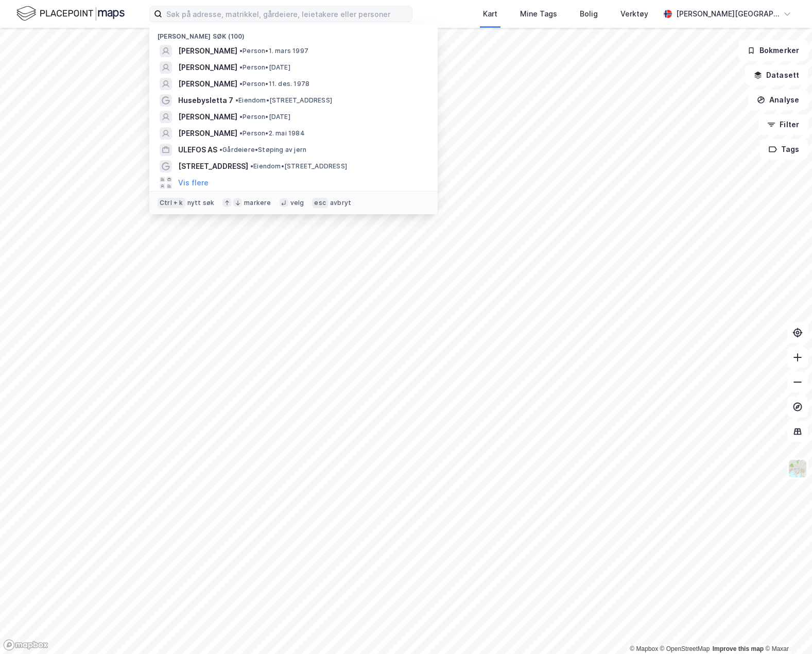 The width and height of the screenshot is (812, 654). Describe the element at coordinates (274, 51) in the screenshot. I see `span: Person • 1. mars 1997` at that location.